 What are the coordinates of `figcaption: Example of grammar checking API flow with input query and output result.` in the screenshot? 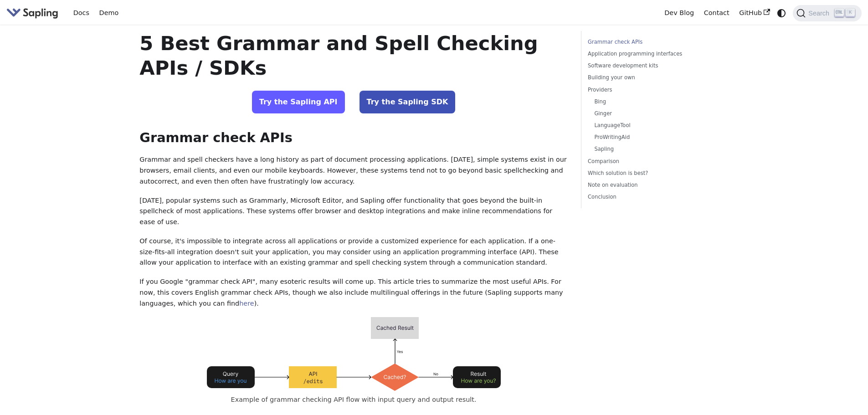 It's located at (354, 400).